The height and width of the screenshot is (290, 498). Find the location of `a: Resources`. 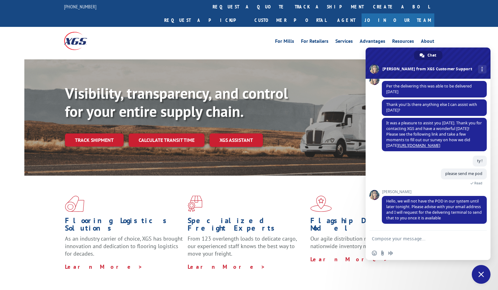

a: Resources is located at coordinates (403, 42).